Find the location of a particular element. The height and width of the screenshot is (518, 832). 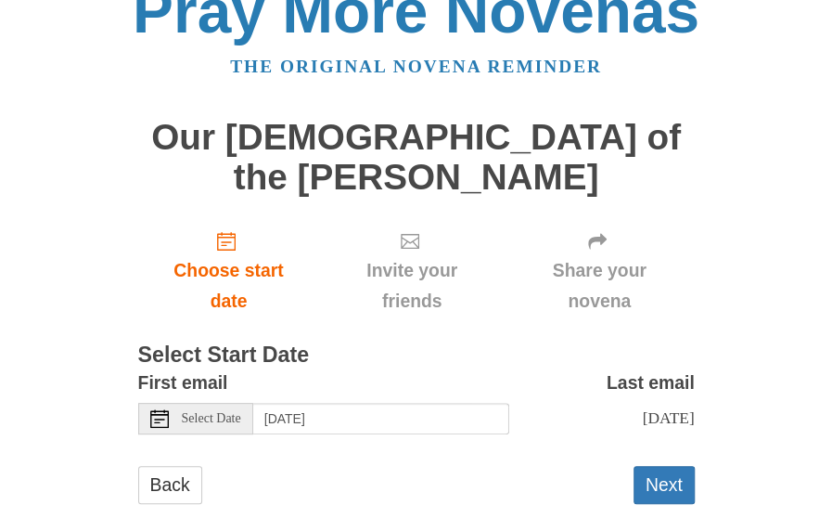

a: The original novena reminder is located at coordinates (416, 66).